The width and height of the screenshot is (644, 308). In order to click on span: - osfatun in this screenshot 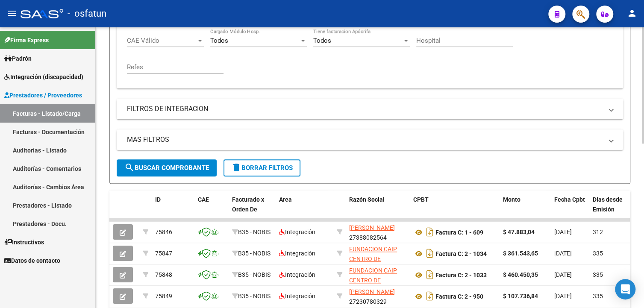, I will do `click(87, 14)`.